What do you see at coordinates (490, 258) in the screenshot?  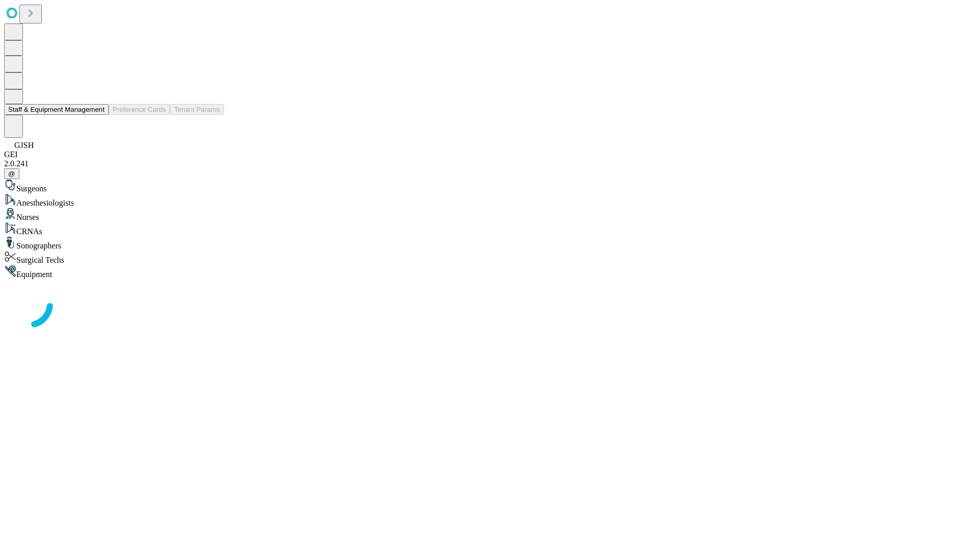 I see `div: Surgical Techs` at bounding box center [490, 258].